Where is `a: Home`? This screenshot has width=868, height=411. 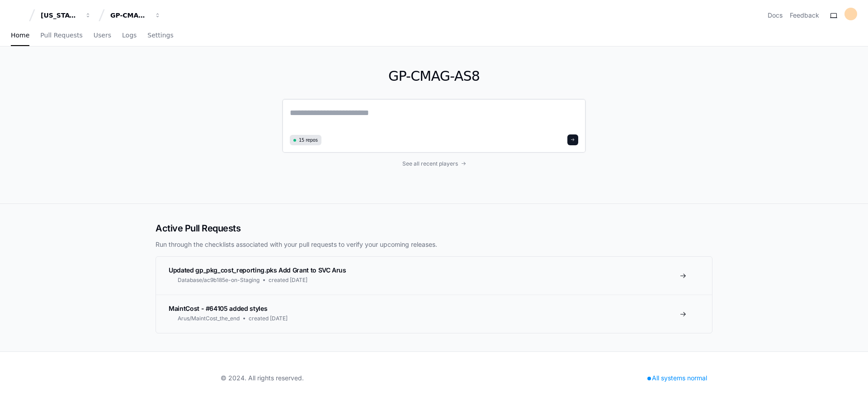
a: Home is located at coordinates (20, 36).